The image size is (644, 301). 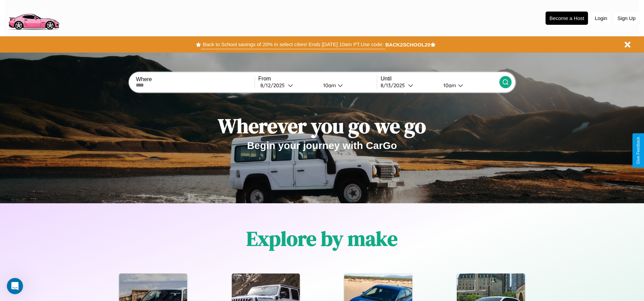 What do you see at coordinates (601, 18) in the screenshot?
I see `button: Login` at bounding box center [601, 18].